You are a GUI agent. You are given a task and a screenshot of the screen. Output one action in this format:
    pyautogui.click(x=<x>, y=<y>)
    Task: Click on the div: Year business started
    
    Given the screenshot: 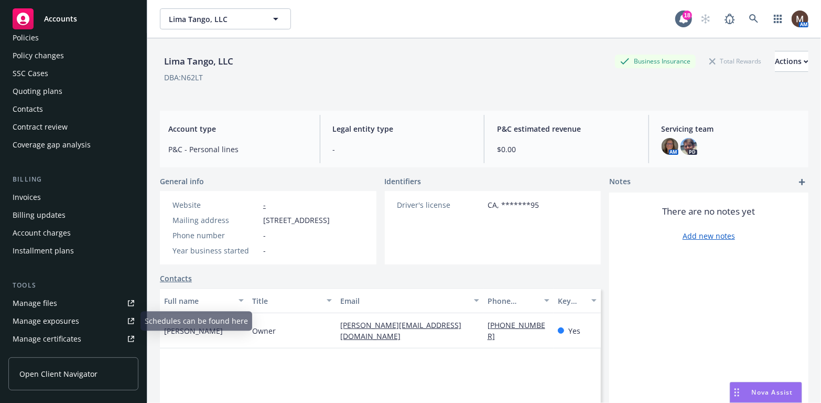 What is the action you would take?
    pyautogui.click(x=215, y=250)
    